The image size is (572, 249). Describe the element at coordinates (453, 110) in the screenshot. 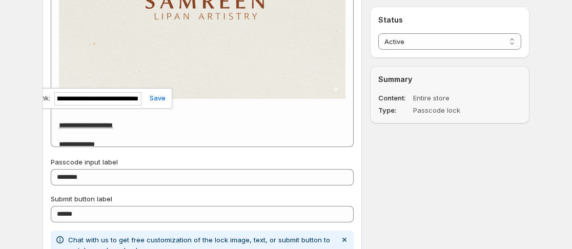

I see `dd: Passcode lock` at that location.